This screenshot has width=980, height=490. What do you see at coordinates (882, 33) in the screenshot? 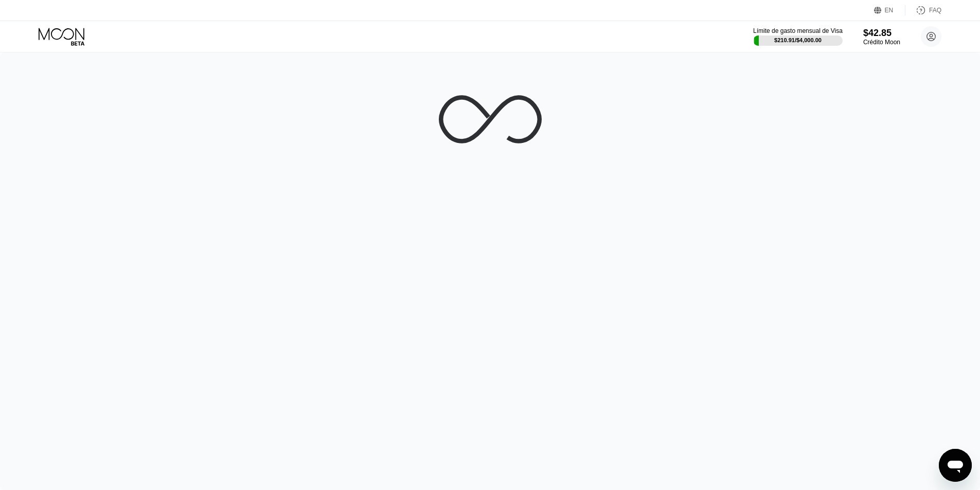
I see `div: $42.85` at bounding box center [882, 33].